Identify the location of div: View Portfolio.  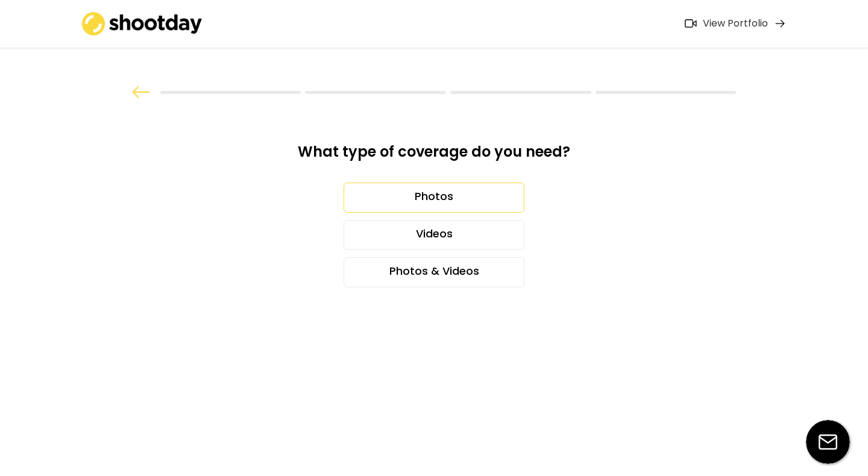
(736, 24).